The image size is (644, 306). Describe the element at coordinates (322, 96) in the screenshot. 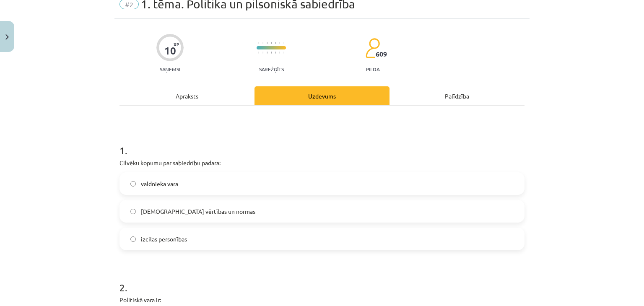

I see `div: Uzdevums` at that location.